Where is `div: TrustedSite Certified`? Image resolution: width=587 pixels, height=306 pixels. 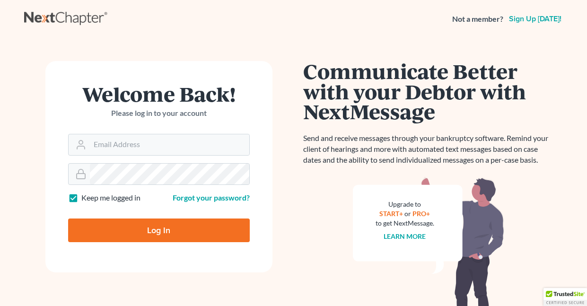
div: TrustedSite Certified is located at coordinates (565, 297).